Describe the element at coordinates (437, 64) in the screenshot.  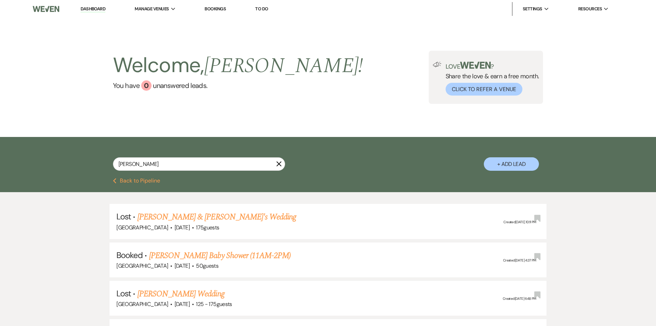
I see `img: loud-speaker-illustration.svg` at that location.